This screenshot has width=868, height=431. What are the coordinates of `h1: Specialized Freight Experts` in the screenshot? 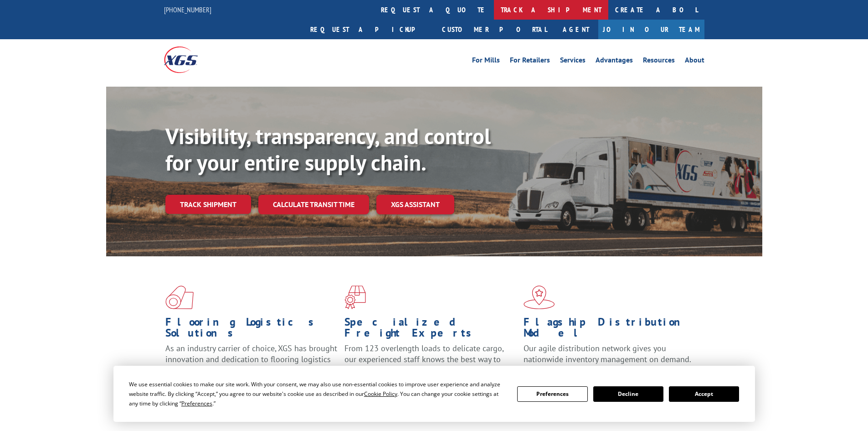 It's located at (431, 329).